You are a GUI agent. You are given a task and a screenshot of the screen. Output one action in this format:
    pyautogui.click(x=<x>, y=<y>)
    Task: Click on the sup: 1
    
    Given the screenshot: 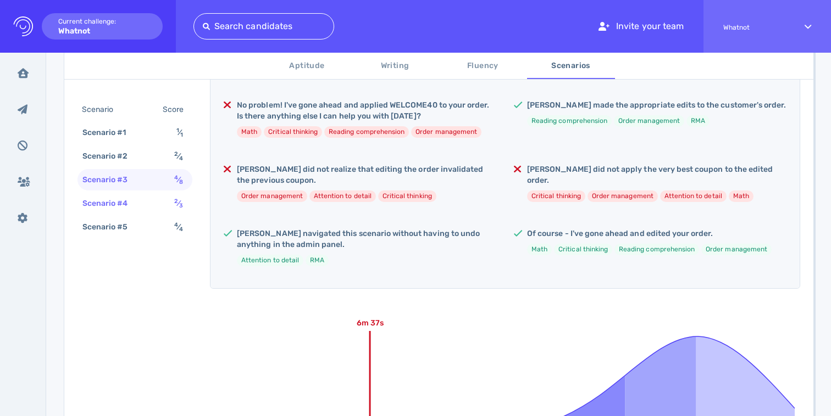 What is the action you would take?
    pyautogui.click(x=177, y=130)
    